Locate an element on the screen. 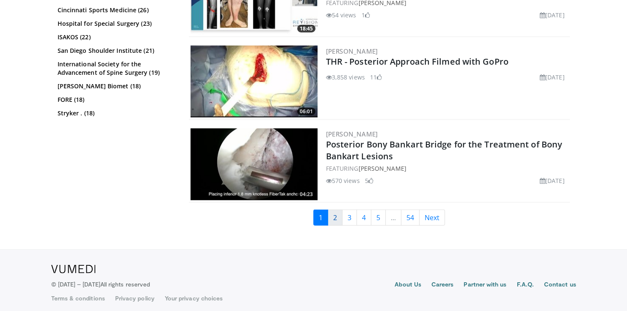  a: Cincinnati Sports Medicine (26) is located at coordinates (116, 10).